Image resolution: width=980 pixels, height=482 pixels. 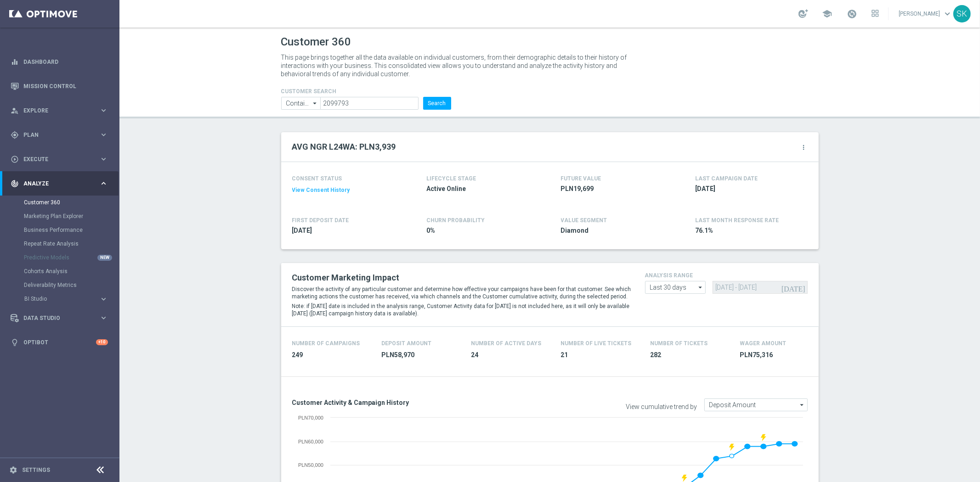 What do you see at coordinates (55, 135) in the screenshot?
I see `div: Plan` at bounding box center [55, 135].